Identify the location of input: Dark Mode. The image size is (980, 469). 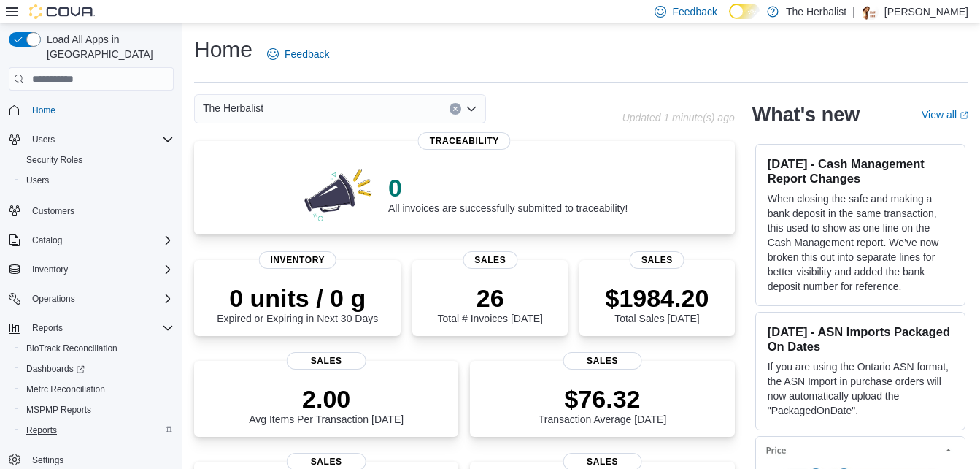
(745, 11).